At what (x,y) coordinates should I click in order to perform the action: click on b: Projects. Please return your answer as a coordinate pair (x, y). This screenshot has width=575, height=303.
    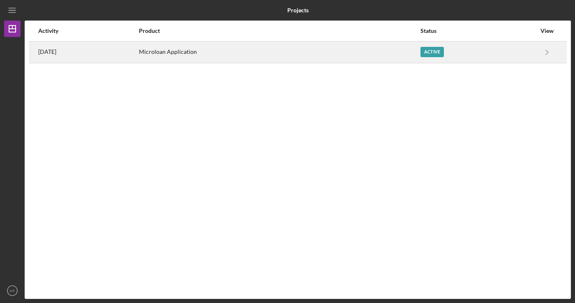
    Looking at the image, I should click on (298, 10).